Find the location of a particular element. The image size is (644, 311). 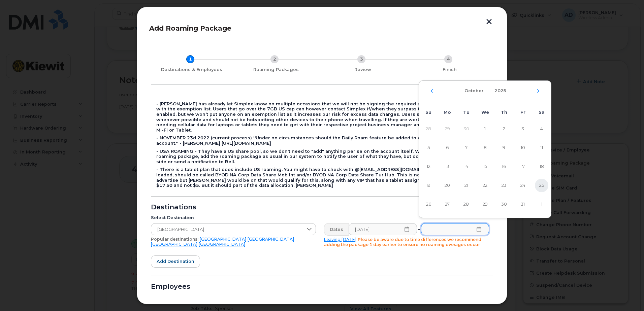

td: 20 is located at coordinates (447, 185).